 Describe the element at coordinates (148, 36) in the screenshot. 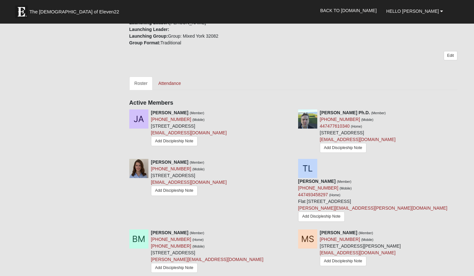

I see `strong: Launching Group:` at that location.